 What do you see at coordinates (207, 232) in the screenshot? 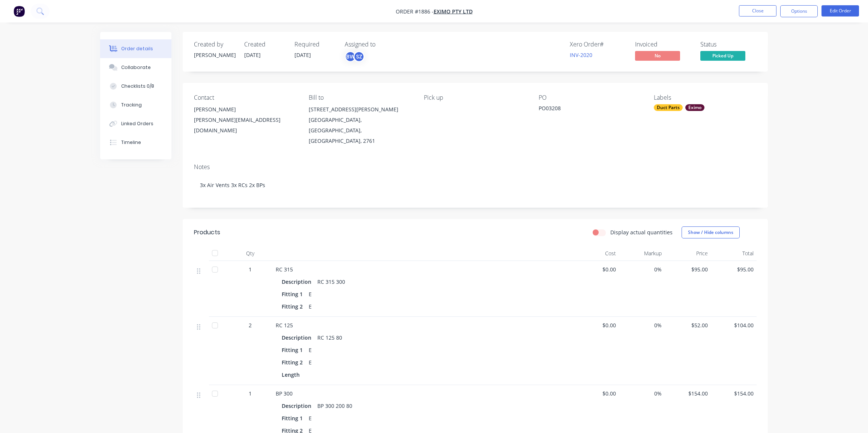
I see `div: Products` at bounding box center [207, 232].